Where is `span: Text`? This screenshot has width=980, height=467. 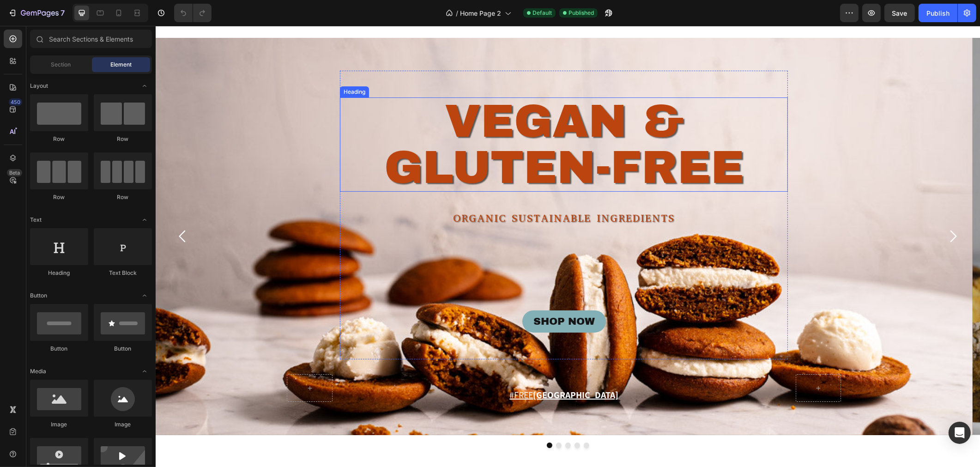
span: Text is located at coordinates (35, 220).